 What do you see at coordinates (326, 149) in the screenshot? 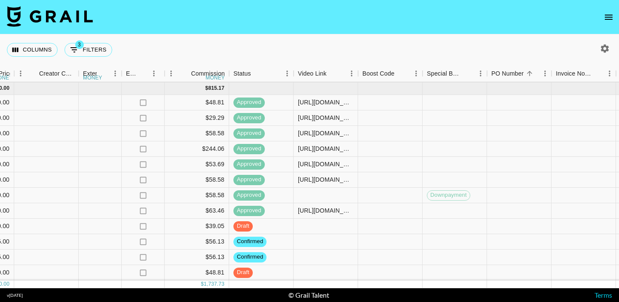
I see `div: https://www.tiktok.com/@nedatheastrologer/video/7536144618602171661` at bounding box center [326, 149].